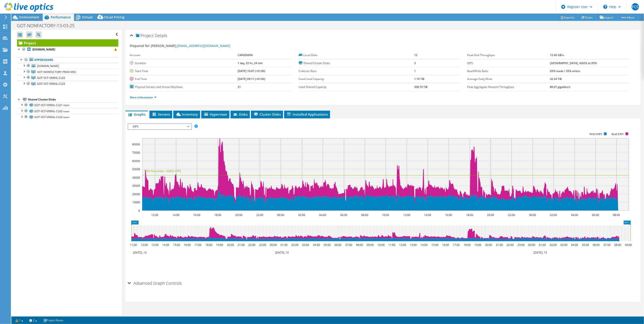 The image size is (644, 324). Describe the element at coordinates (68, 78) in the screenshot. I see `a: GOT-VCF-VXRAIL-CL02` at that location.